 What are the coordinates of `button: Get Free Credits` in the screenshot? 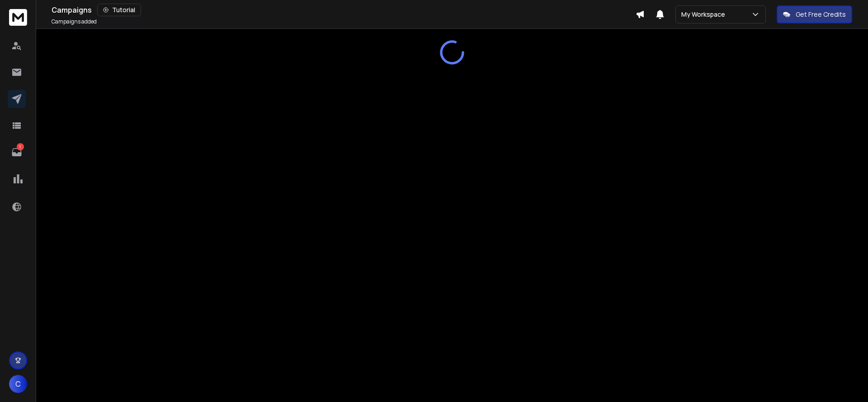 It's located at (814, 14).